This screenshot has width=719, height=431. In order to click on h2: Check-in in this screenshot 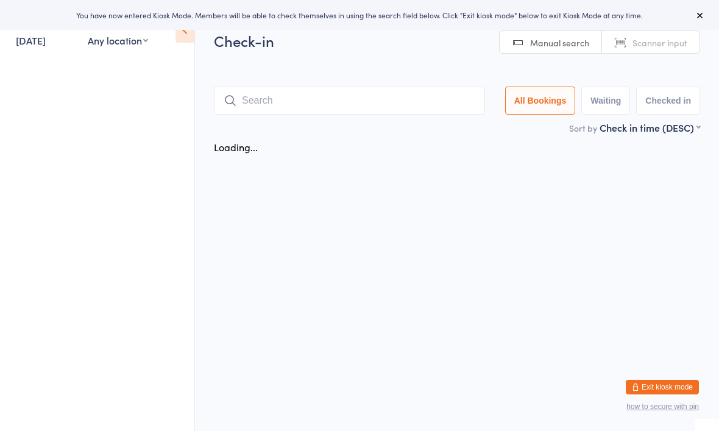, I will do `click(457, 40)`.